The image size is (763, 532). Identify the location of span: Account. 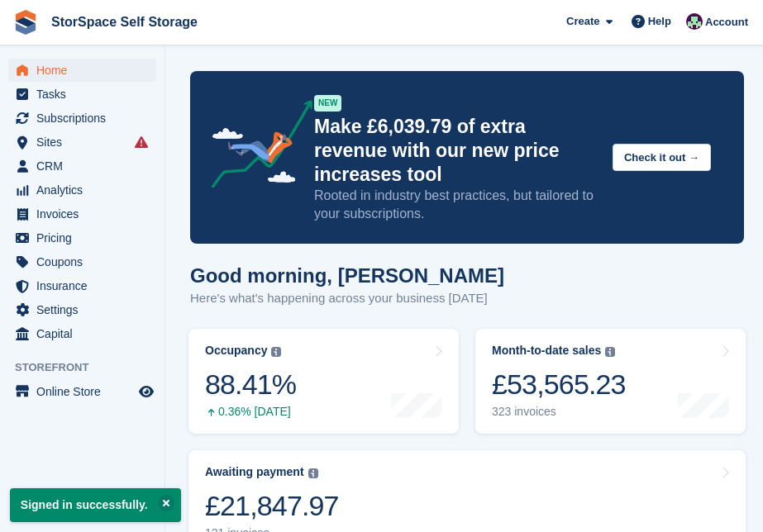
(726, 23).